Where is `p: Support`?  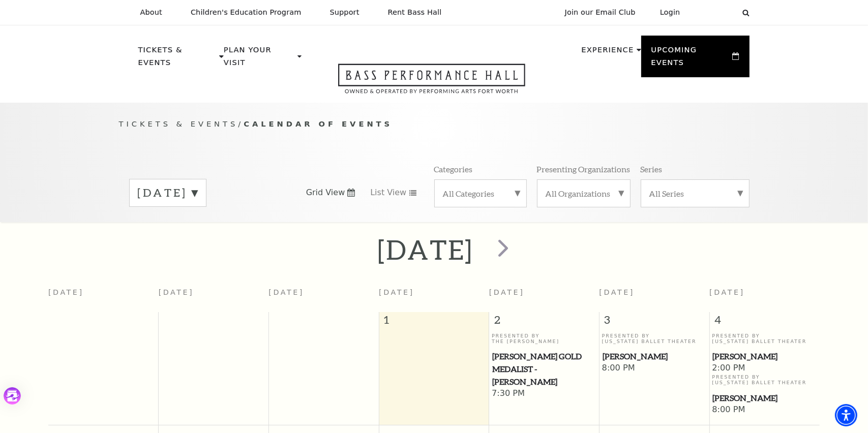
p: Support is located at coordinates (345, 12).